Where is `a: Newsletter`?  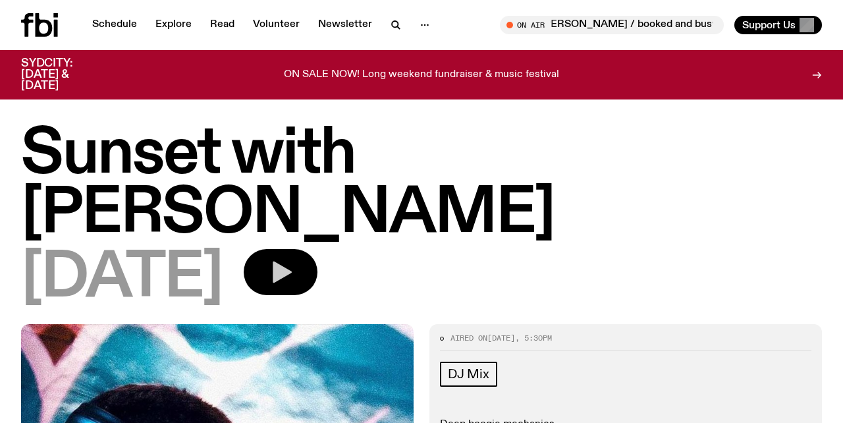 a: Newsletter is located at coordinates (345, 25).